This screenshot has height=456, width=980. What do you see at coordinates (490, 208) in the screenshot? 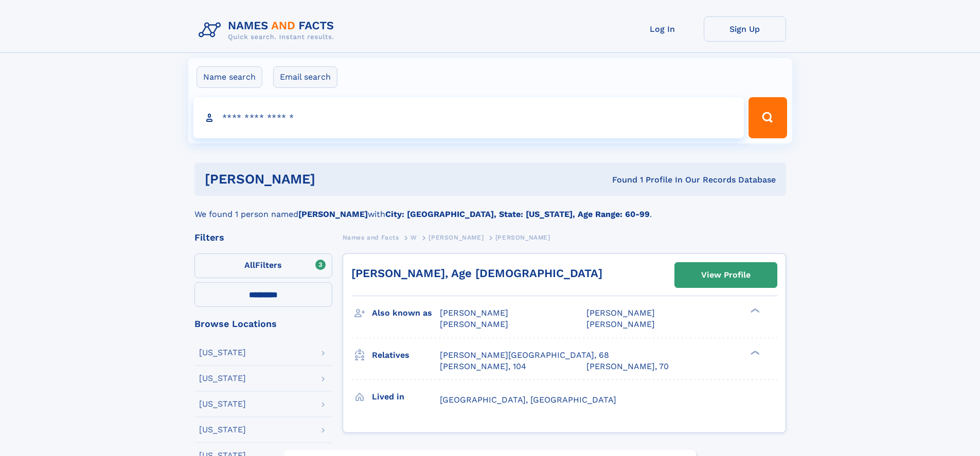
I see `div: We found 1 person named with .` at bounding box center [490, 208].